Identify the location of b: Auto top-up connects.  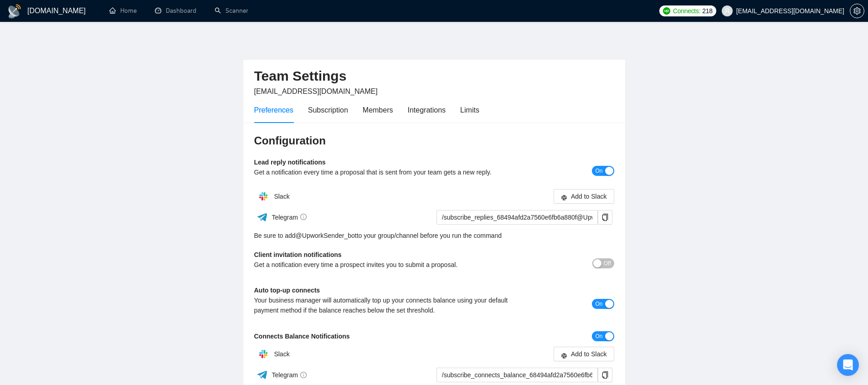
(287, 290).